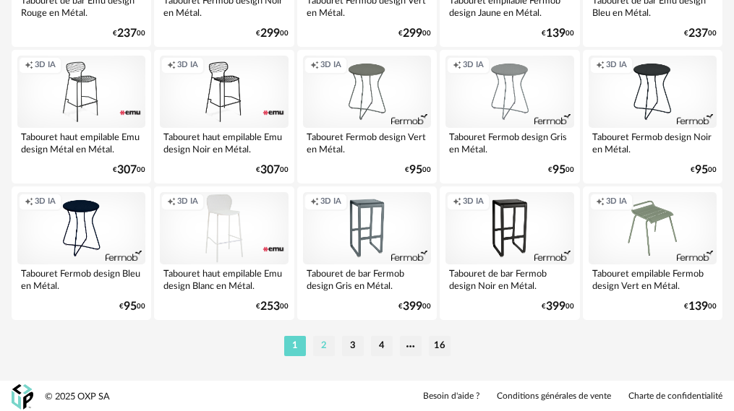 Image resolution: width=734 pixels, height=411 pixels. What do you see at coordinates (324, 346) in the screenshot?
I see `li: 2` at bounding box center [324, 346].